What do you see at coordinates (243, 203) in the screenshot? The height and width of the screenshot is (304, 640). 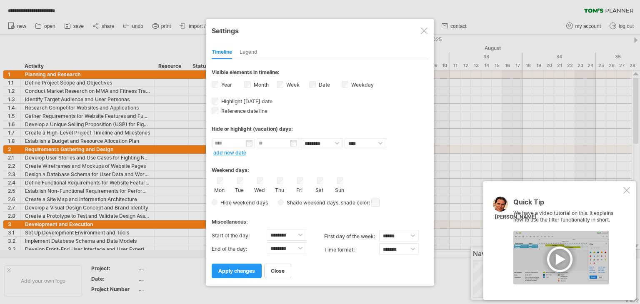 I see `span: Hide weekend days` at bounding box center [243, 203].